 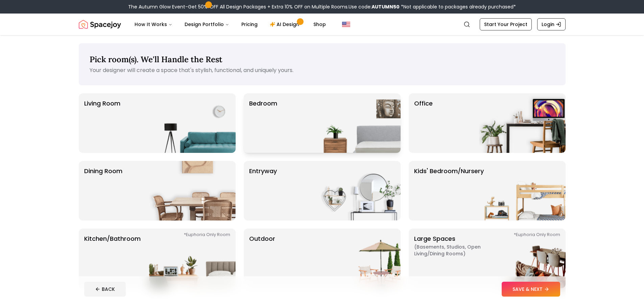 What do you see at coordinates (322, 24) in the screenshot?
I see `nav: Global` at bounding box center [322, 24].